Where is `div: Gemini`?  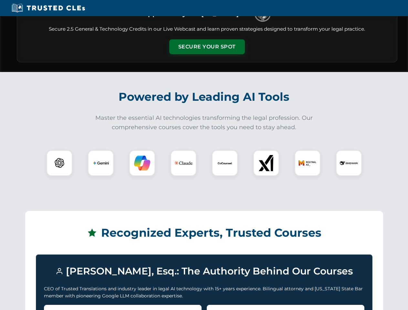
div: Gemini is located at coordinates (101, 163).